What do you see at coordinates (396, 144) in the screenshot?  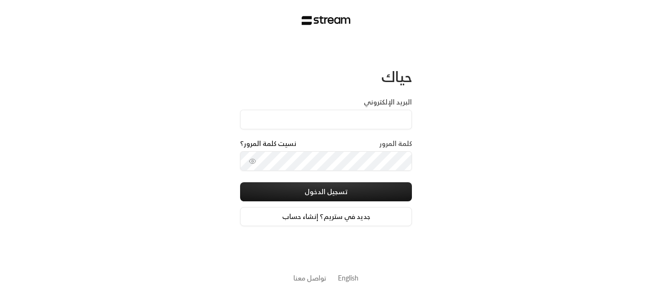 I see `label: كلمة المرور` at bounding box center [396, 144].